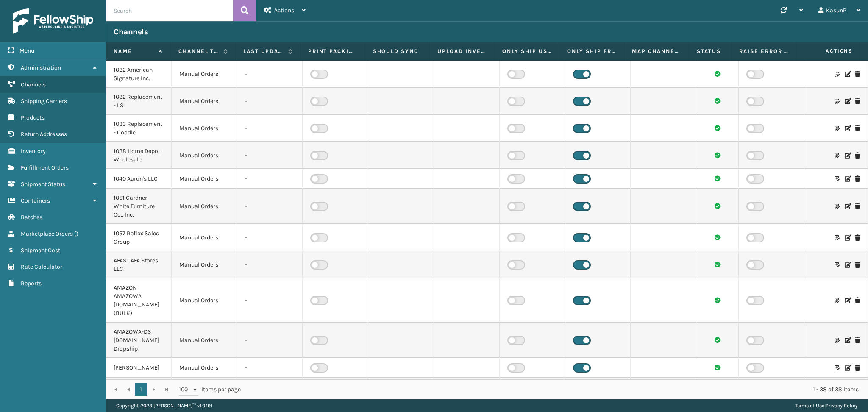 The height and width of the screenshot is (412, 868). What do you see at coordinates (41, 267) in the screenshot?
I see `span: Rate Calculator` at bounding box center [41, 267].